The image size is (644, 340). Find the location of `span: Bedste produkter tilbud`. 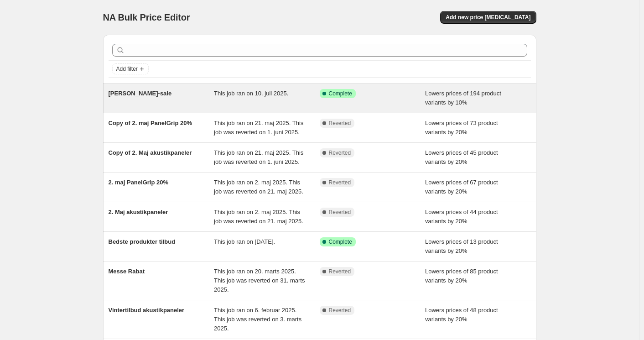

span: Bedste produkter tilbud is located at coordinates (142, 241).